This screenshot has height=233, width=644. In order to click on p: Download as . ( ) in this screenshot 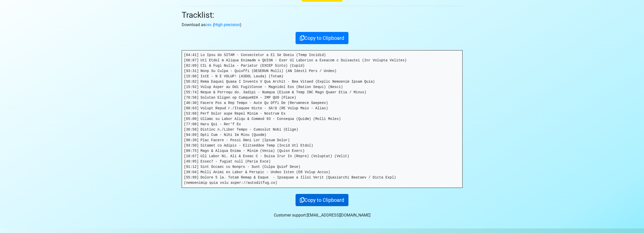, I will do `click(322, 25)`.